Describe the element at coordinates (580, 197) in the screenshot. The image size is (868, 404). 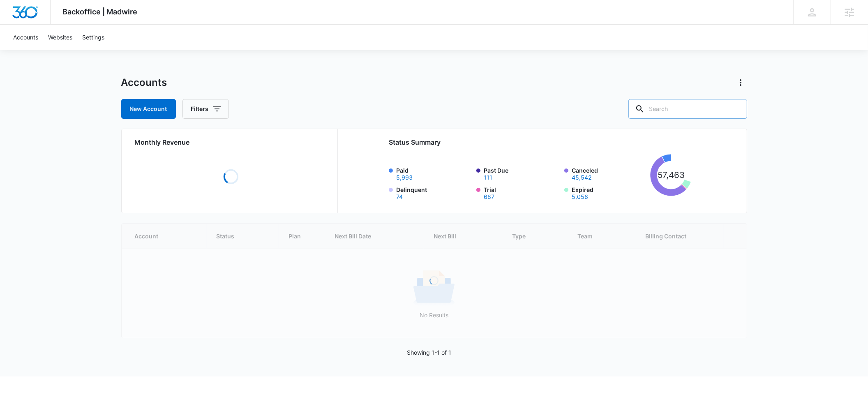
I see `button: Expired` at that location.